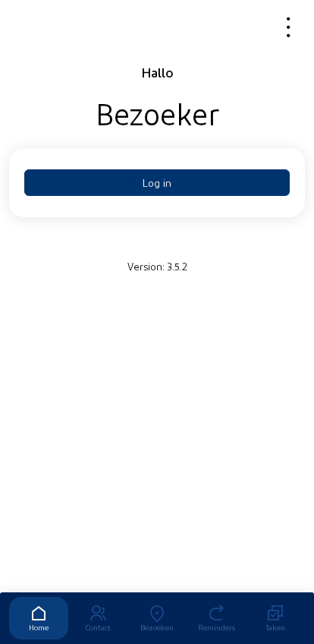  Describe the element at coordinates (216, 619) in the screenshot. I see `a: Reminders` at that location.